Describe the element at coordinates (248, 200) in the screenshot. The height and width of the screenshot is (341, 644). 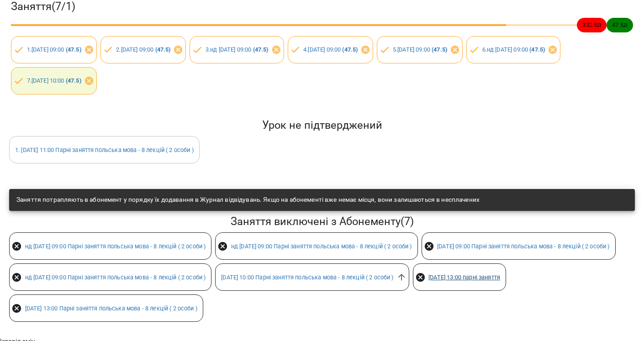
I see `div: Заняття потрапляють в абонемент у порядку їх додавання в Журнал відвідувань. Якщо на абонементі в...` at that location.